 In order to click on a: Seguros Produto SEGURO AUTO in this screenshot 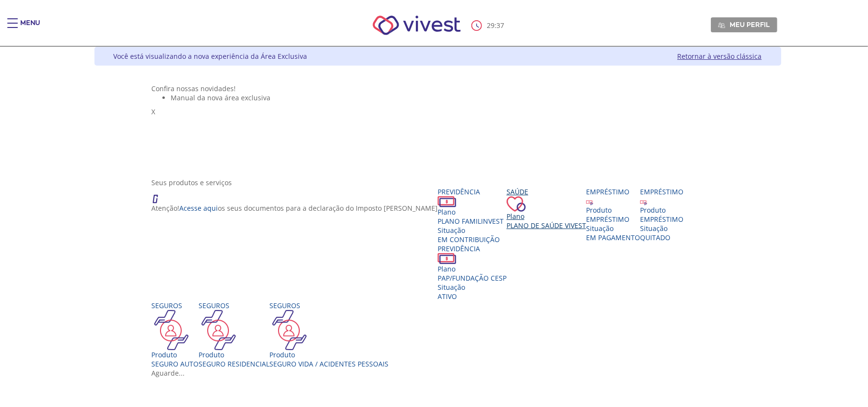, I will do `click(175, 335)`.